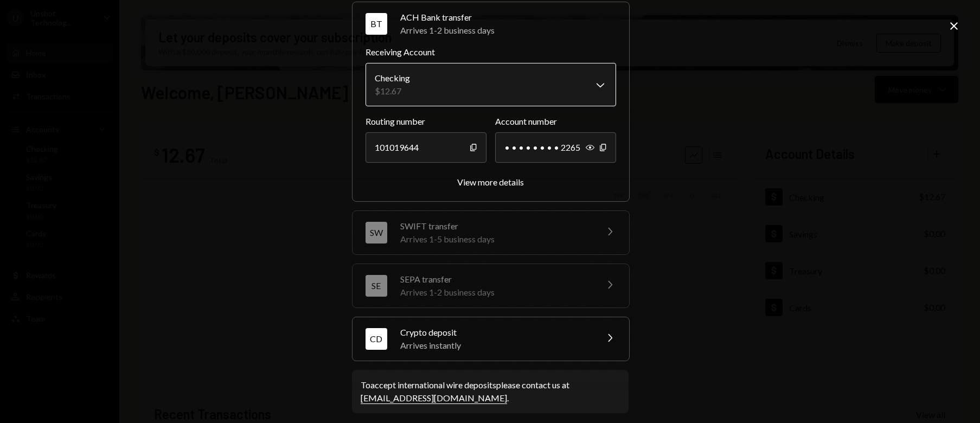  Describe the element at coordinates (495, 239) in the screenshot. I see `div: Arrives 1-5 business days` at that location.